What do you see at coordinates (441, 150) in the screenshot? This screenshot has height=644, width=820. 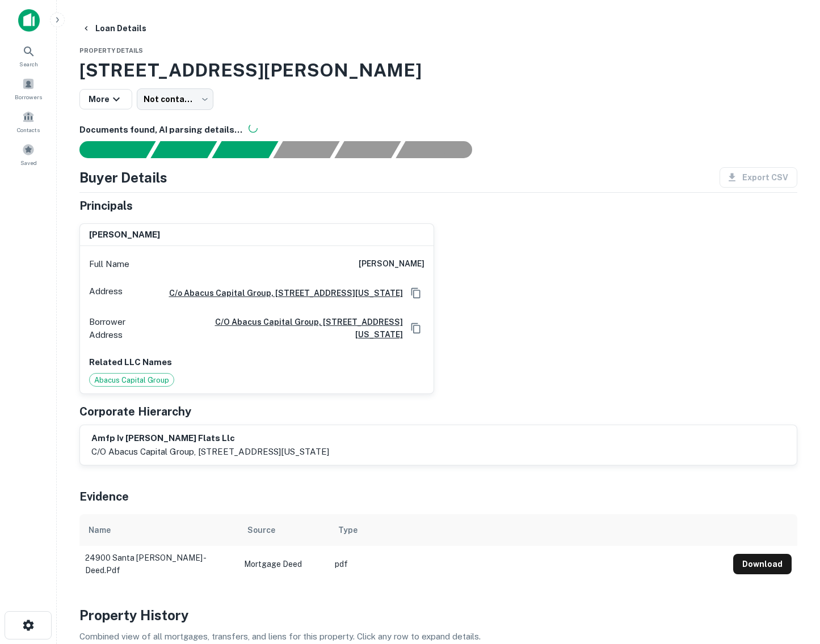 I see `div: AI fulfillment process complete.` at bounding box center [441, 150].